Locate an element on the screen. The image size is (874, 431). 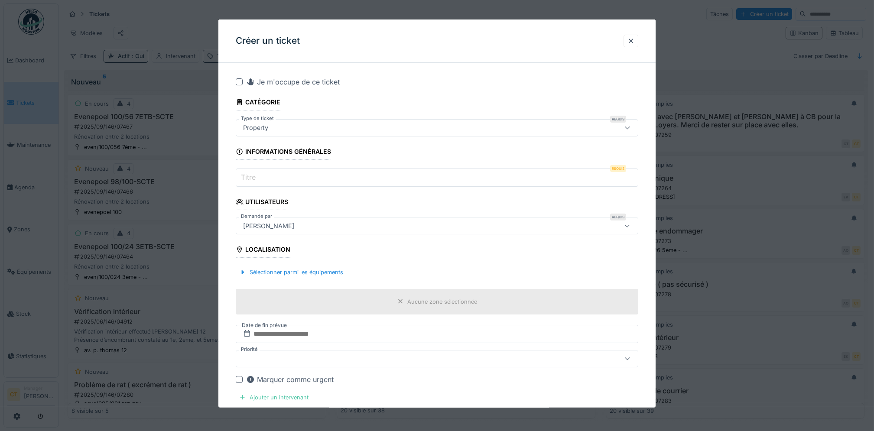
label: Demandé par is located at coordinates (256, 216).